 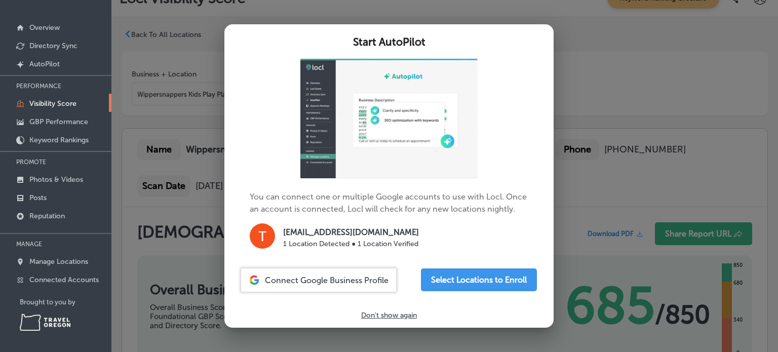 What do you see at coordinates (351, 244) in the screenshot?
I see `p: 1 Location Detected ● 1 Location Verified` at bounding box center [351, 244].